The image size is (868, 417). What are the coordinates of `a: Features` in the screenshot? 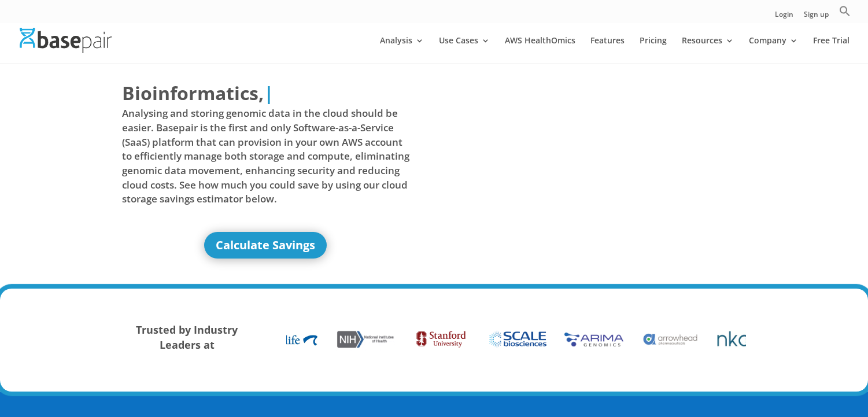 It's located at (607, 50).